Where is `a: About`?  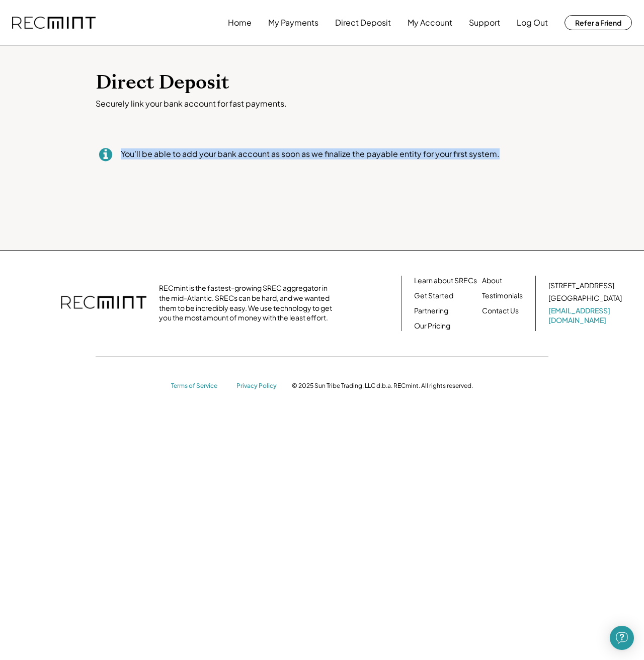
a: About is located at coordinates (492, 281).